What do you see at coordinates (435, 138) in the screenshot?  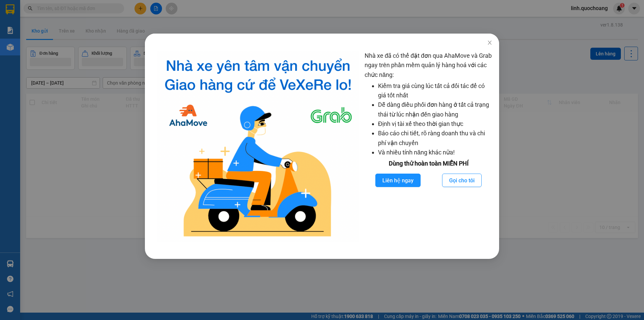 I see `li: Báo cáo chi tiết, rõ ràng doanh thu và chi phí vận chuyển` at bounding box center [435, 138].